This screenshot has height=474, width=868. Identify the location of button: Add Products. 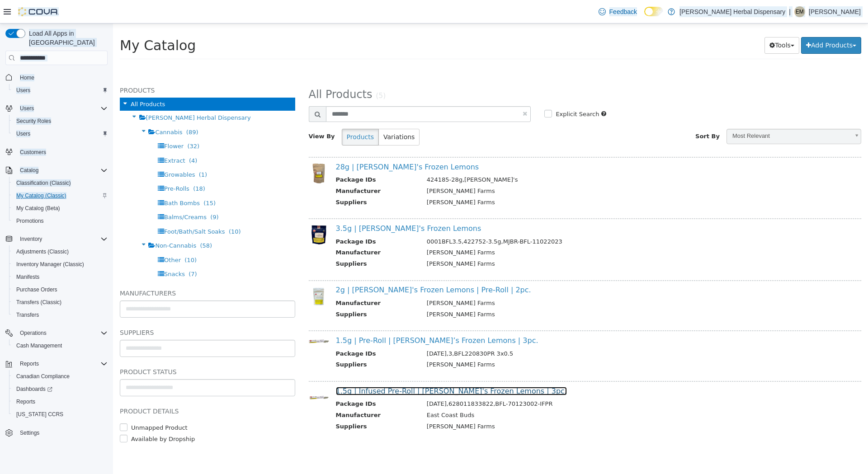
(718, 22).